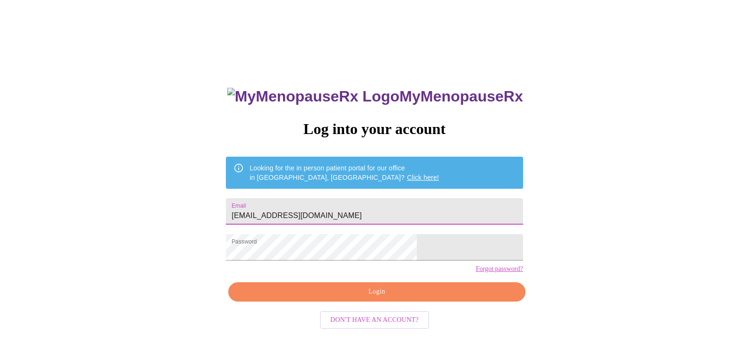 The image size is (749, 345). I want to click on h3: MyMenopauseRx, so click(375, 96).